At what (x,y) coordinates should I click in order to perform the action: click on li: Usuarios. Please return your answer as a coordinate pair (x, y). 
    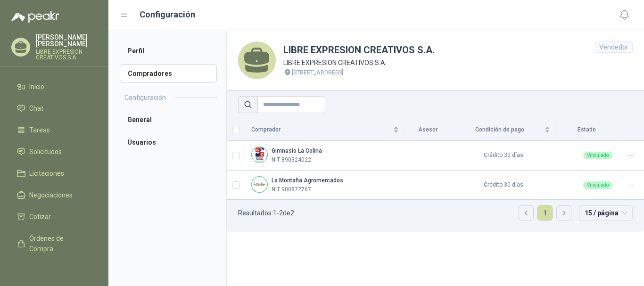
    Looking at the image, I should click on (168, 142).